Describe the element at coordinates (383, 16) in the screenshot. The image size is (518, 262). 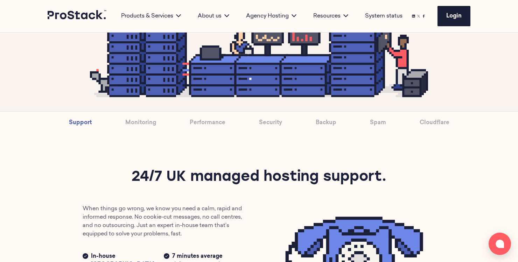
I see `a: System status` at that location.